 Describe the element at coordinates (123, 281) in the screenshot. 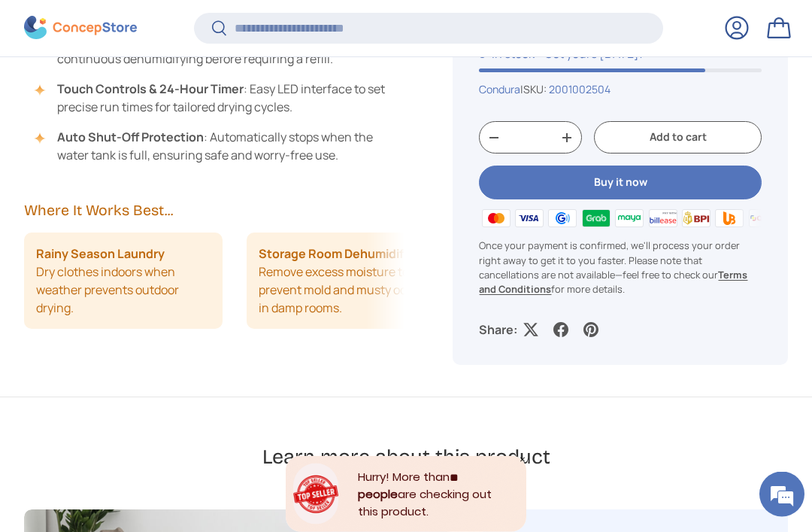

I see `li: Dry clothes indoors when weather prevents outdoor drying.` at that location.